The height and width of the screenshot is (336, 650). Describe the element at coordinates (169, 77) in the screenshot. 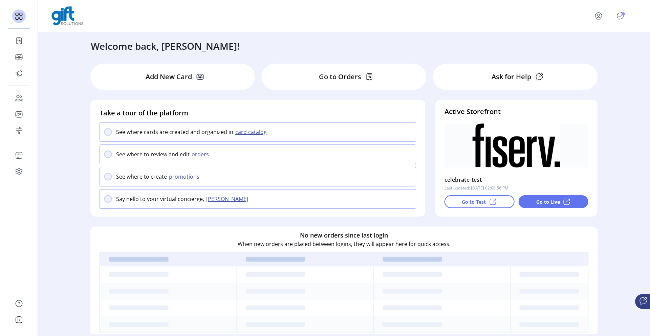

I see `p: Add New Card` at that location.